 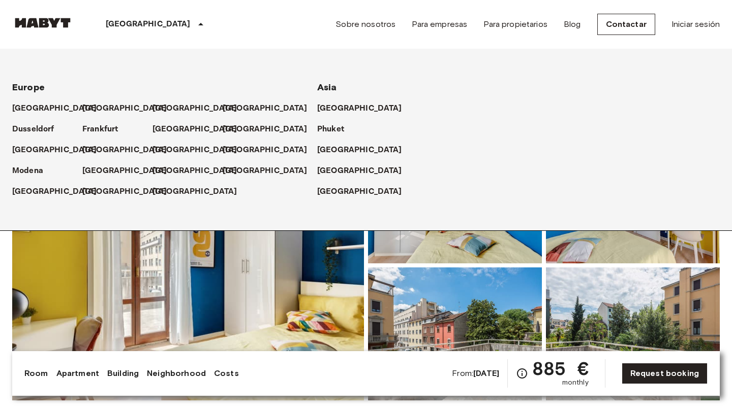 What do you see at coordinates (560, 369) in the screenshot?
I see `span: 885 €` at bounding box center [560, 369].